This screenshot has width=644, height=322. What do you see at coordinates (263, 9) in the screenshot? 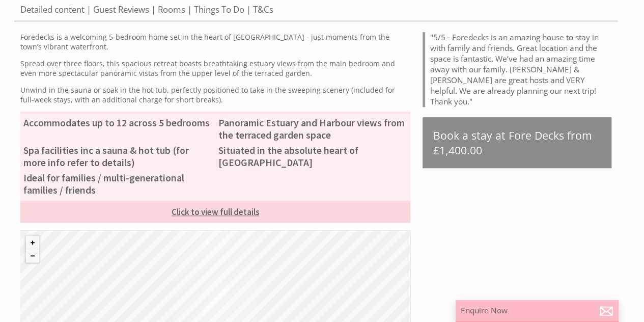
I see `a: T&Cs` at bounding box center [263, 9].